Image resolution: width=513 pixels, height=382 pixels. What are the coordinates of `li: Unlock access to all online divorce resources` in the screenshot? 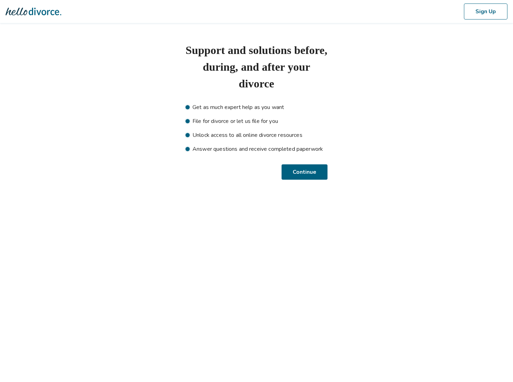 It's located at (256, 135).